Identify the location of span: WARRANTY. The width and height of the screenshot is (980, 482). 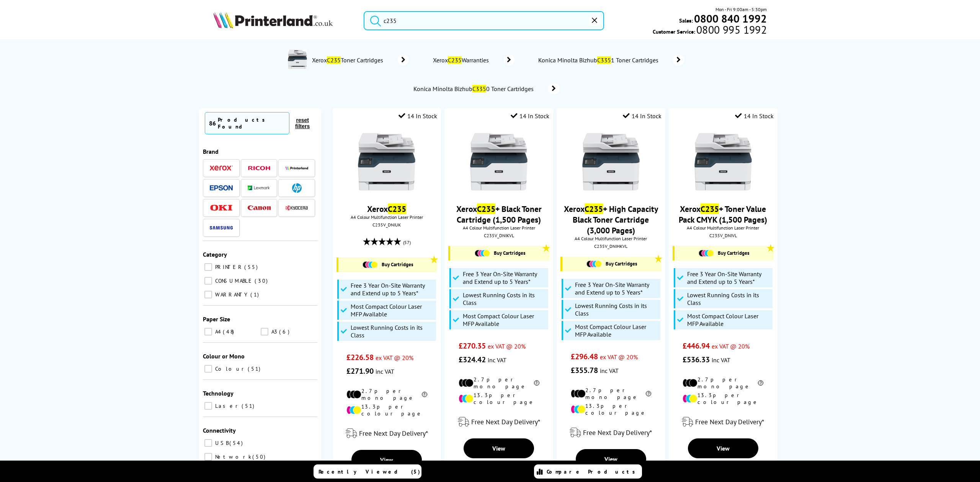
(231, 294).